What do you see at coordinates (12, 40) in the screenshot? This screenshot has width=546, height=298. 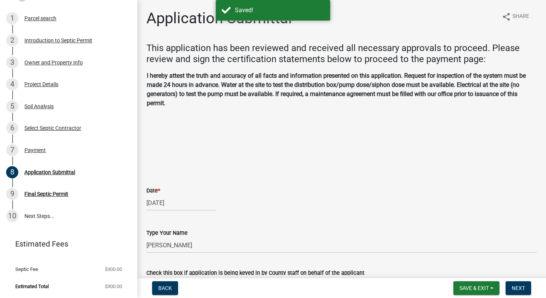 I see `div: 2` at bounding box center [12, 40].